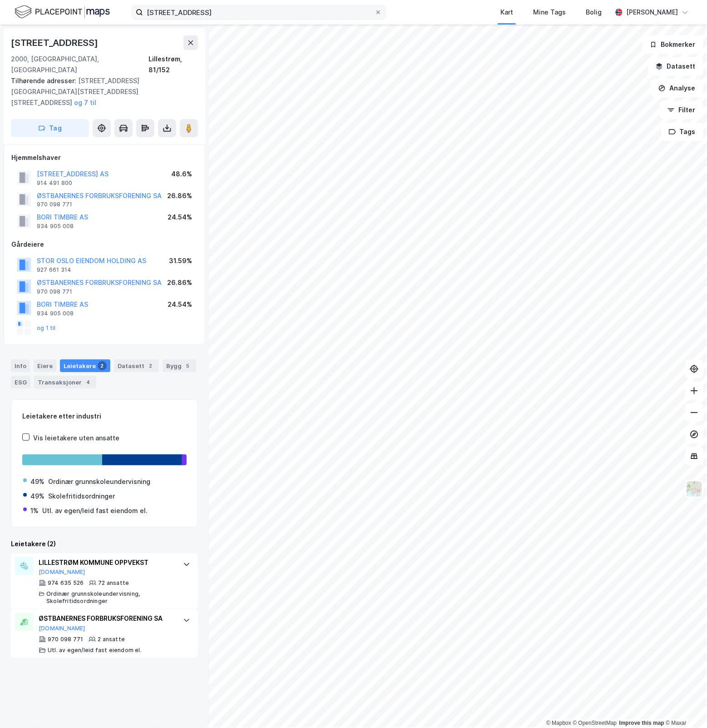 The image size is (707, 728). I want to click on div: Transaksjoner, so click(65, 382).